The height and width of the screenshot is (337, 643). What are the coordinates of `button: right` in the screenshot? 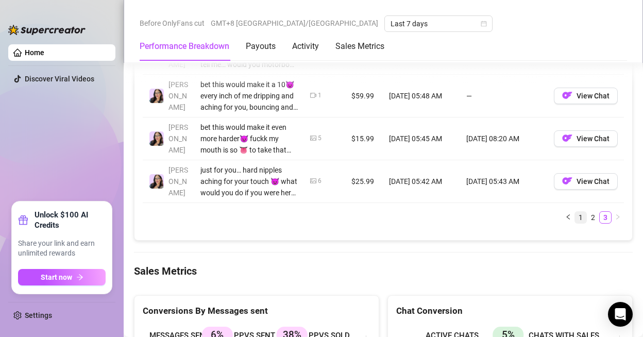 It's located at (617, 217).